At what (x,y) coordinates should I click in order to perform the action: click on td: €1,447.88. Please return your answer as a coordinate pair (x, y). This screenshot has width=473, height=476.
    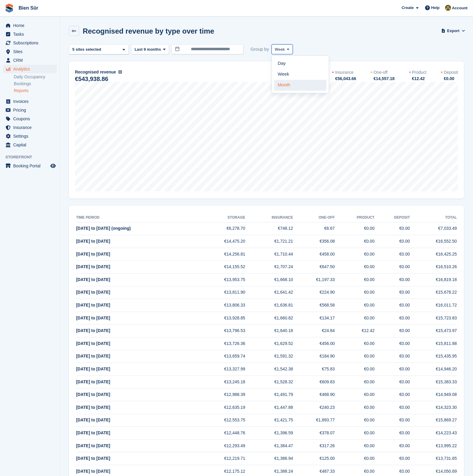
    Looking at the image, I should click on (269, 407).